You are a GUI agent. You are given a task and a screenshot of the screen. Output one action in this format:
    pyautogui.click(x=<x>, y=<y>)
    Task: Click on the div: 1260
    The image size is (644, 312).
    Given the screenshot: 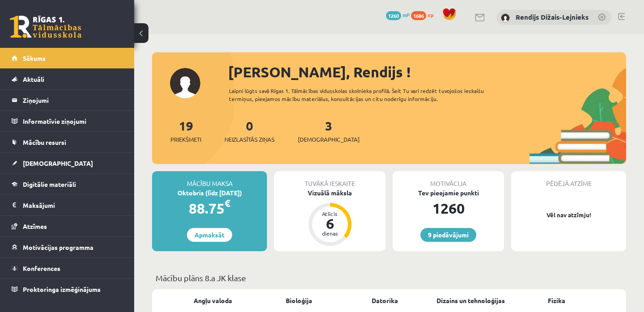 What is the action you would take?
    pyautogui.click(x=448, y=208)
    